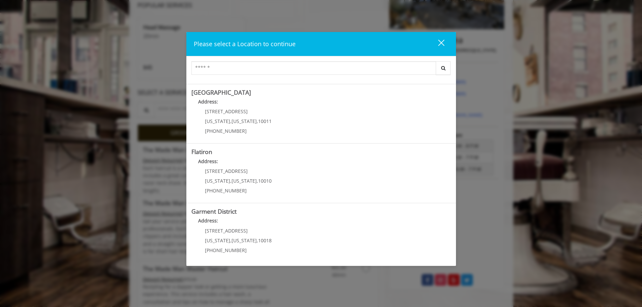  What do you see at coordinates (265, 240) in the screenshot?
I see `span: 10018` at bounding box center [265, 240].